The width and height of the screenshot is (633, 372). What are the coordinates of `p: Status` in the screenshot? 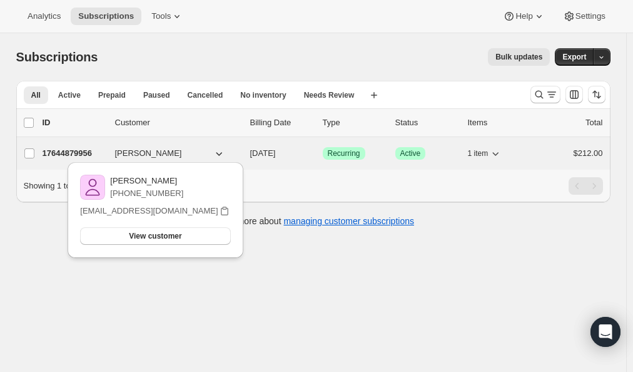 It's located at (427, 123).